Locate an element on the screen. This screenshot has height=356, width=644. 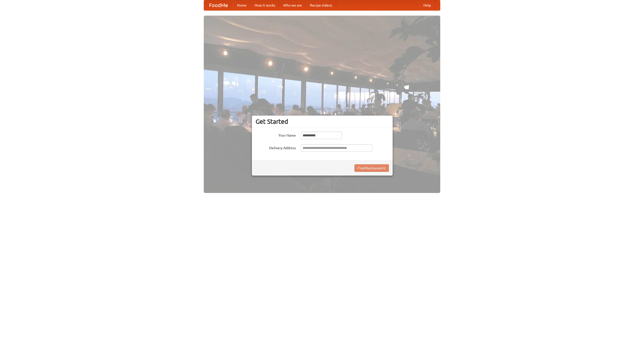
button: Find Restaurants! is located at coordinates (372, 168).